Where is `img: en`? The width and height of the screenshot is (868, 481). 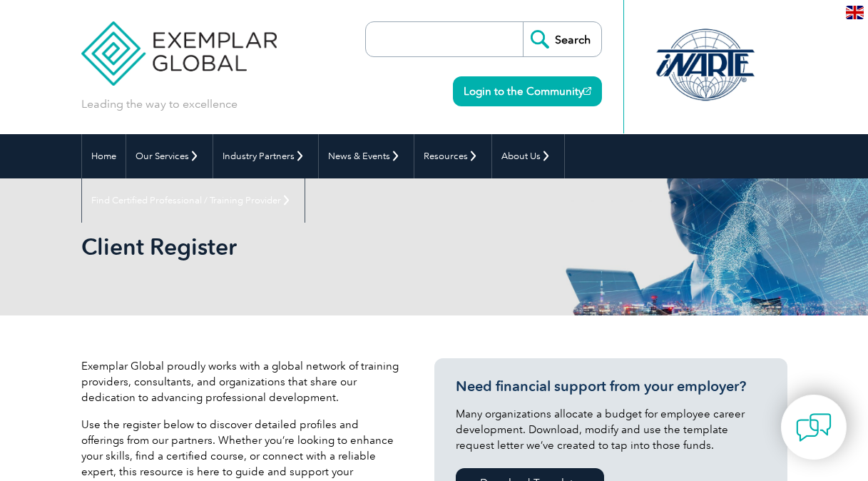 img: en is located at coordinates (854, 12).